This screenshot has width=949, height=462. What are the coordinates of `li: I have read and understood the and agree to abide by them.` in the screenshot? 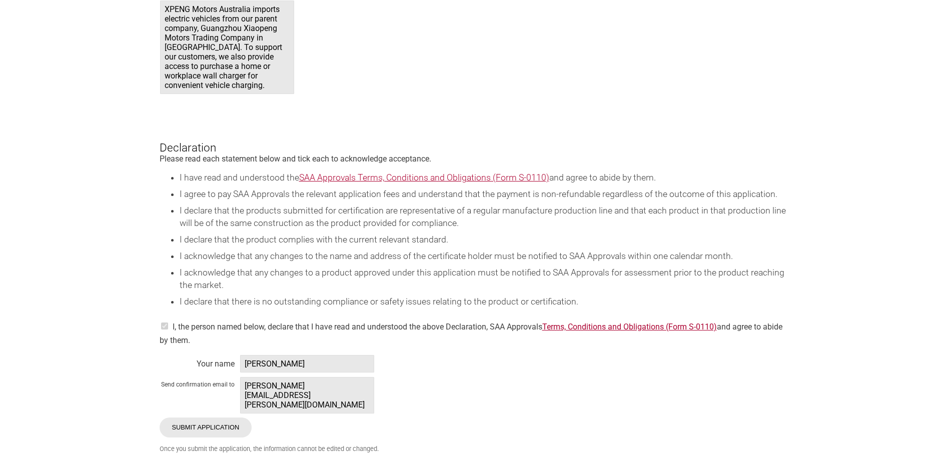 It's located at (485, 178).